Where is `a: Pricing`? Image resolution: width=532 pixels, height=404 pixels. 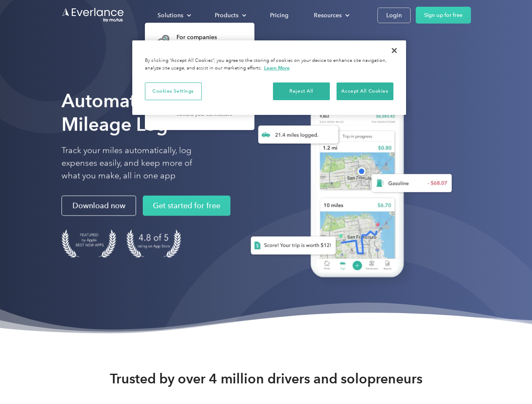 a: Pricing is located at coordinates (279, 15).